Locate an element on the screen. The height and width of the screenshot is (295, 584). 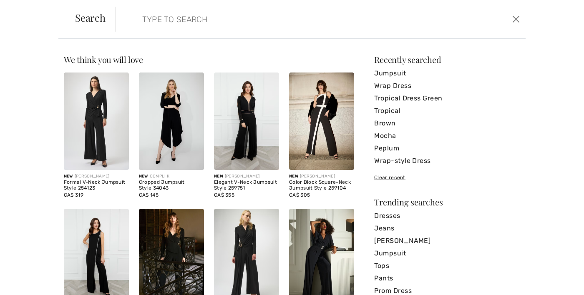
div: Cropped Jumpsuit Style 34043 is located at coordinates (171, 186).